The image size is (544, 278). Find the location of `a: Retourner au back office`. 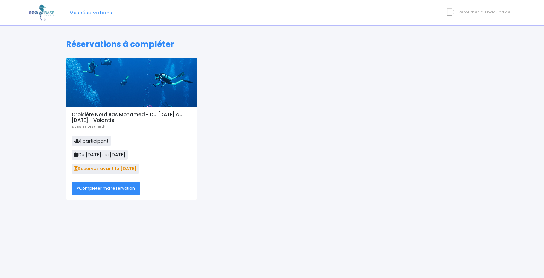

a: Retourner au back office is located at coordinates (480, 12).